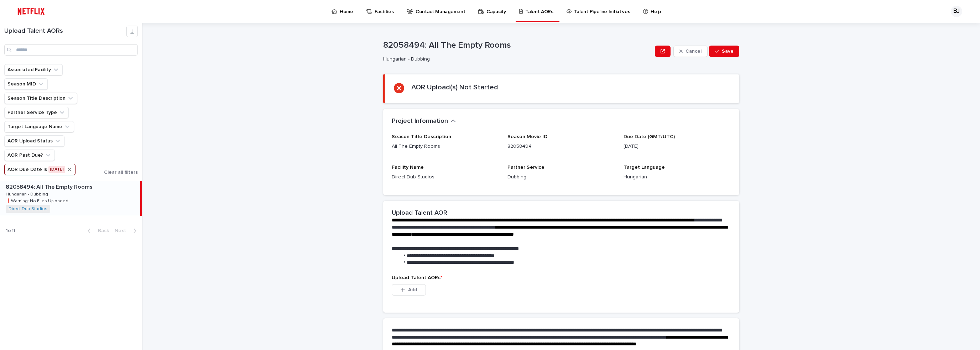 The height and width of the screenshot is (350, 980). What do you see at coordinates (65, 31) in the screenshot?
I see `h1: Upload Talent AORs` at bounding box center [65, 31].